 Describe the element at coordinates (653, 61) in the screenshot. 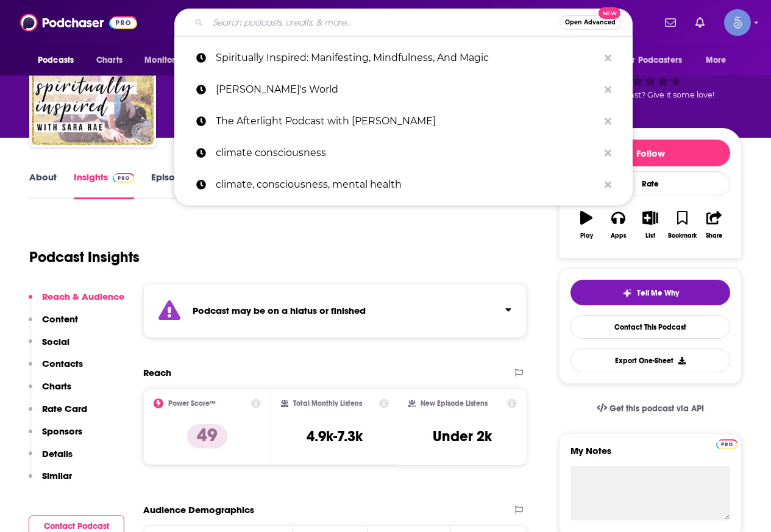

I see `span: For Podcasters` at that location.